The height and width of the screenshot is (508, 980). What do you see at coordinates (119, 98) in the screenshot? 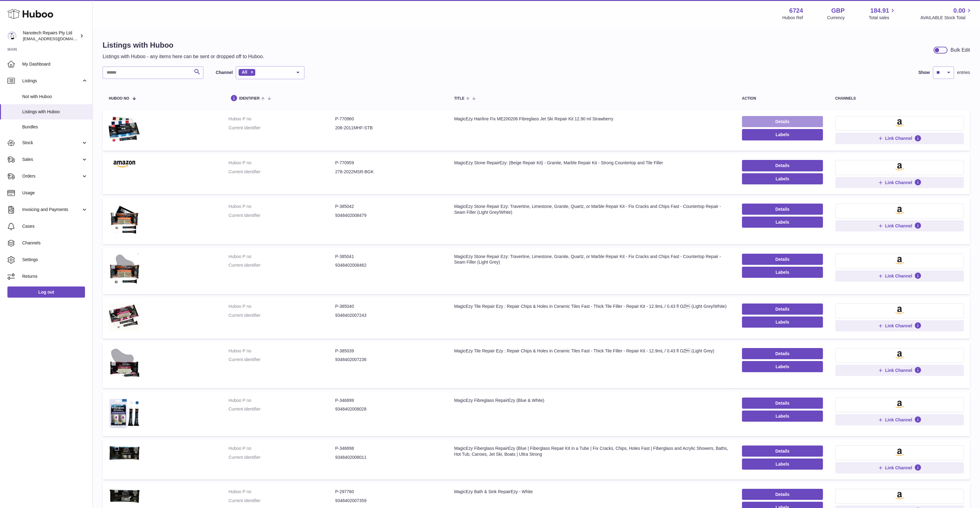
I see `span: Huboo no` at bounding box center [119, 98].